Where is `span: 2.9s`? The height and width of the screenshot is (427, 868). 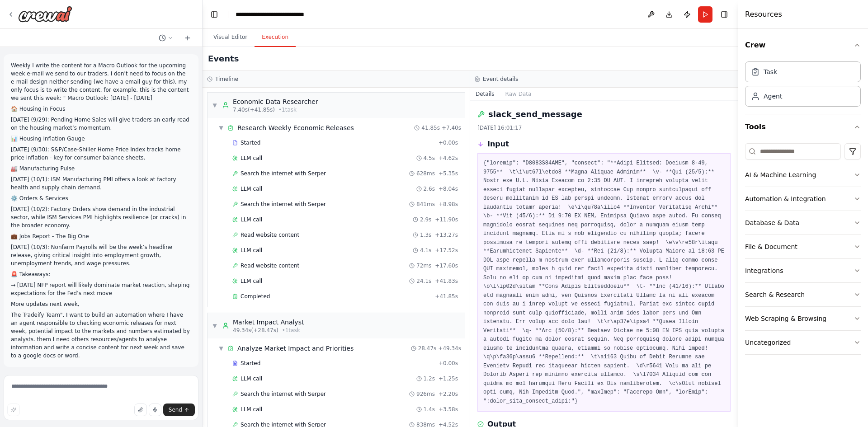 span: 2.9s is located at coordinates (425, 219).